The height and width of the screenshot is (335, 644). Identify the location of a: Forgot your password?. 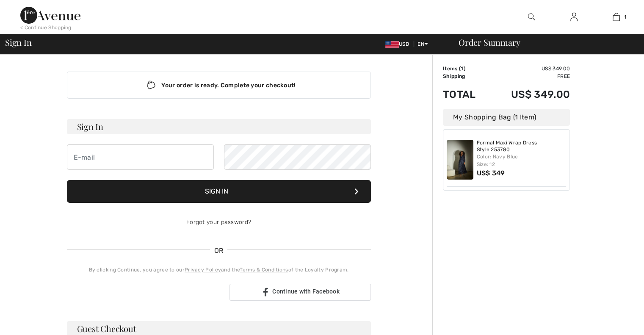
(218, 222).